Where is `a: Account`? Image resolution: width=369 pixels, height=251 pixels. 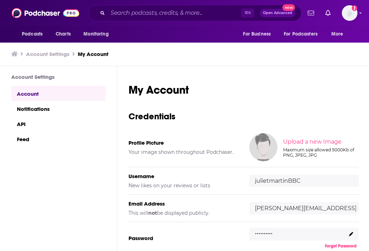 a: Account is located at coordinates (58, 93).